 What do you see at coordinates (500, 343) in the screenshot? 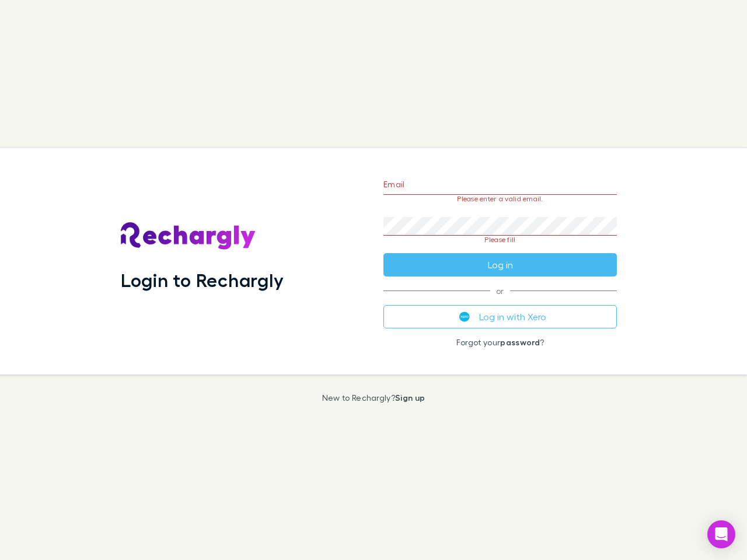
I see `p: Forgot your ?` at bounding box center [500, 343].